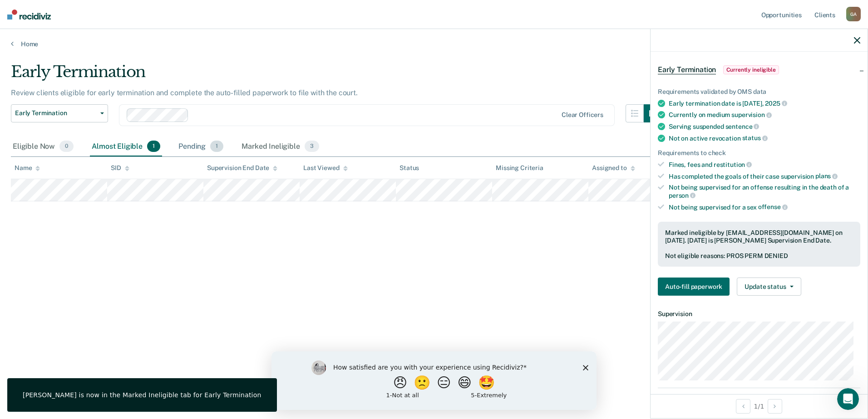 The width and height of the screenshot is (868, 419). Describe the element at coordinates (336, 75) in the screenshot. I see `div: Early Termination` at that location.